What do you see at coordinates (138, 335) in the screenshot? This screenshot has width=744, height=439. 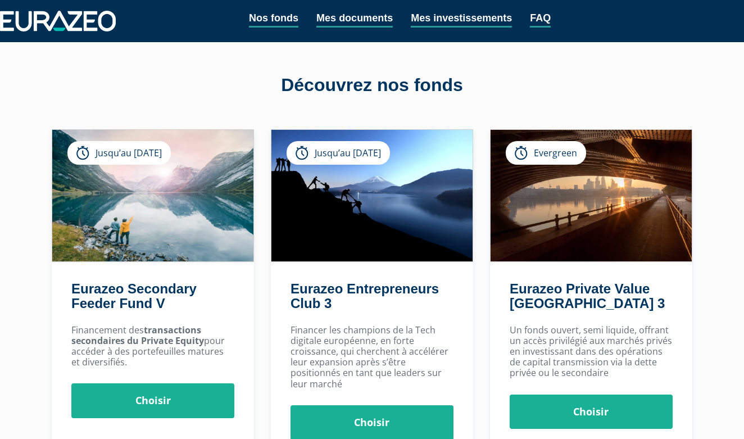 I see `strong: transactions secondaires du Private Equity` at bounding box center [138, 335].